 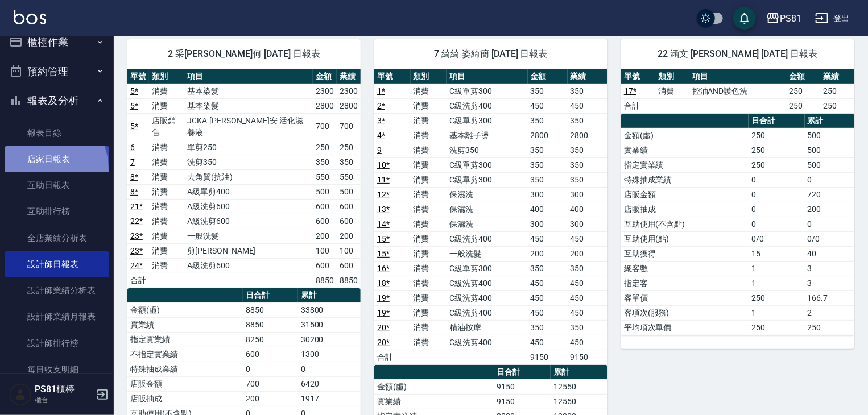 I want to click on h5: PS81櫃檯, so click(x=64, y=389).